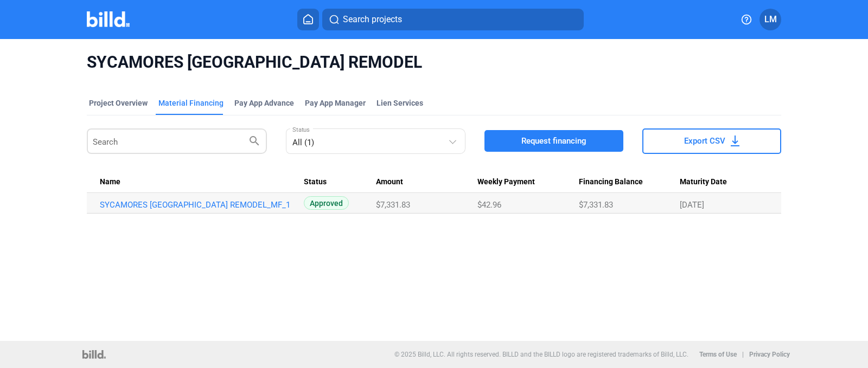 The height and width of the screenshot is (368, 868). Describe the element at coordinates (94, 354) in the screenshot. I see `img: logo` at that location.